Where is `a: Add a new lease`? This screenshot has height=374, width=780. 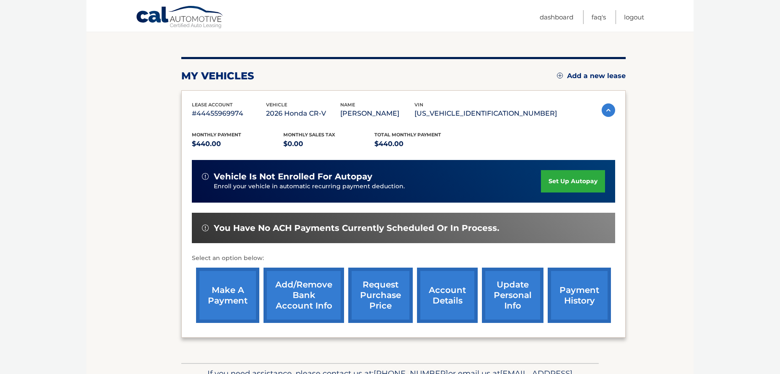 a: Add a new lease is located at coordinates (591, 76).